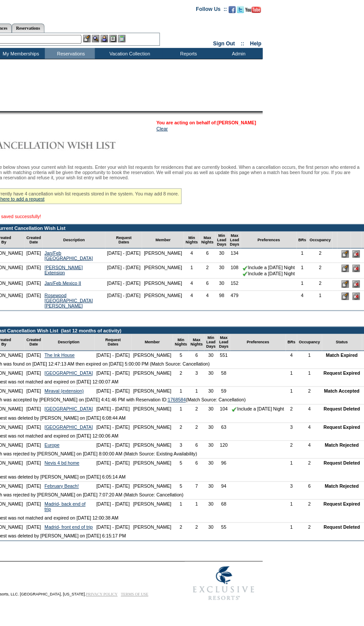  Describe the element at coordinates (342, 342) in the screenshot. I see `td: Status` at that location.